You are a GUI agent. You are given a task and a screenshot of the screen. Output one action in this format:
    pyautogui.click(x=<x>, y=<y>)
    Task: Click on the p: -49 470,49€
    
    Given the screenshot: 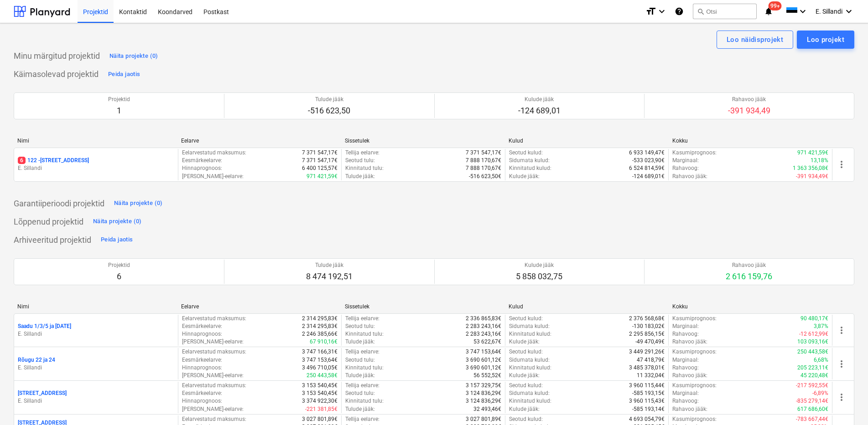 What is the action you would take?
    pyautogui.click(x=650, y=342)
    